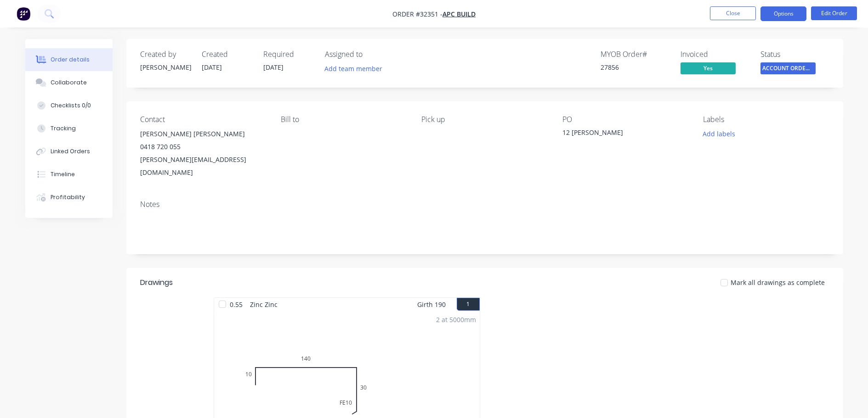 The image size is (868, 418). Describe the element at coordinates (63, 129) in the screenshot. I see `div: Tracking` at that location.